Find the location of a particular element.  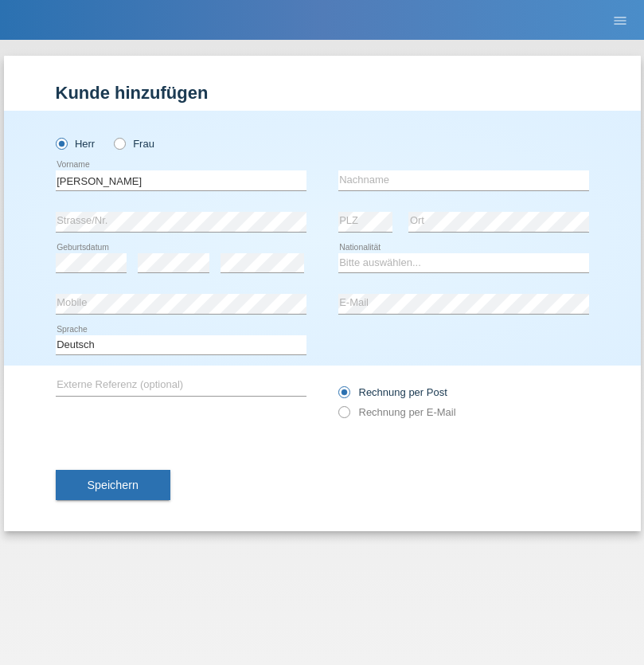

button: Speichern is located at coordinates (113, 485).